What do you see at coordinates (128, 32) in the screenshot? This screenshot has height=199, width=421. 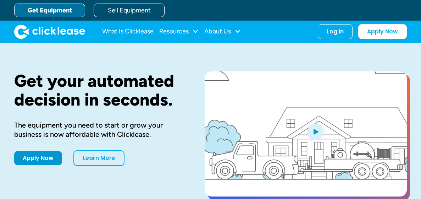 I see `a: What Is Clicklease` at bounding box center [128, 32].